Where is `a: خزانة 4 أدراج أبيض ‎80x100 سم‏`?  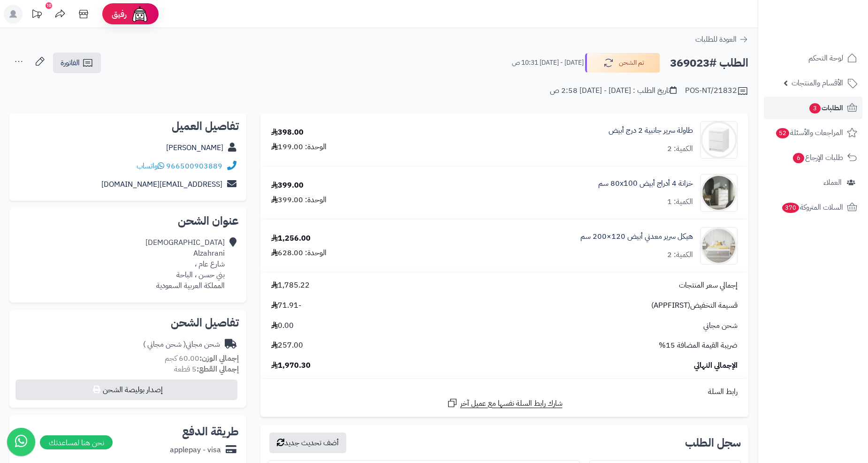
a: خزانة 4 أدراج أبيض ‎80x100 سم‏ is located at coordinates (645, 184).